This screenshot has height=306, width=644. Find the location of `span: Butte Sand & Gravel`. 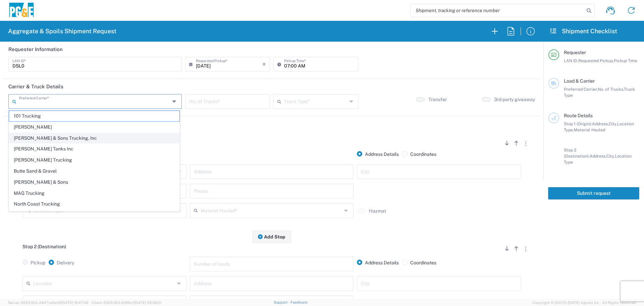

span: Butte Sand & Gravel is located at coordinates (95, 171).